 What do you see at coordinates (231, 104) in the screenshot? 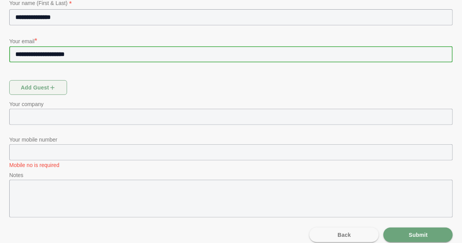
I see `p: Your company` at bounding box center [231, 104].